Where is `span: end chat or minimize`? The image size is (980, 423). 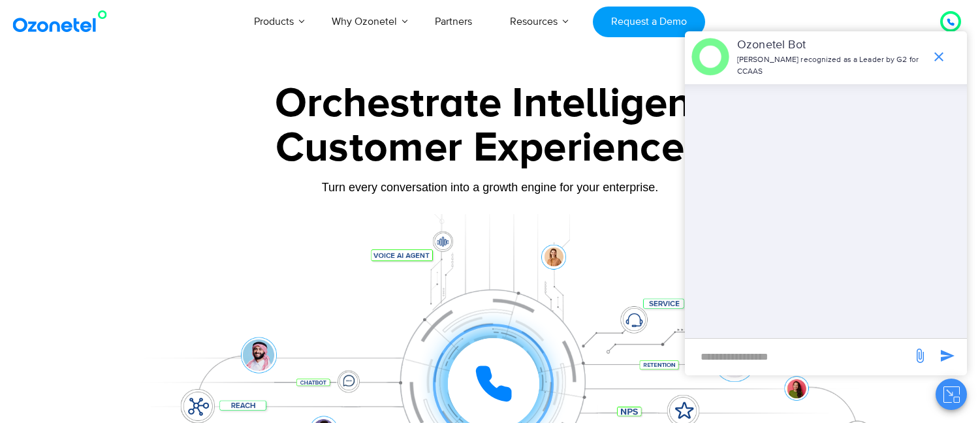 span: end chat or minimize is located at coordinates (939, 57).